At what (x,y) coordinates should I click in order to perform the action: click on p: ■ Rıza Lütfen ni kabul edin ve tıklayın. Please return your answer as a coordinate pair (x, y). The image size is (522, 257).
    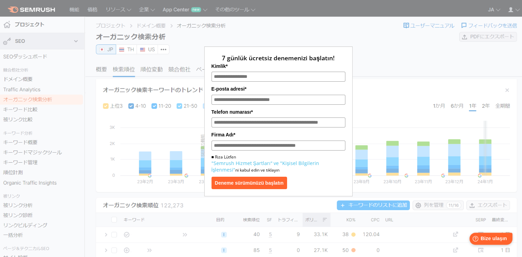
    Looking at the image, I should click on (278, 164).